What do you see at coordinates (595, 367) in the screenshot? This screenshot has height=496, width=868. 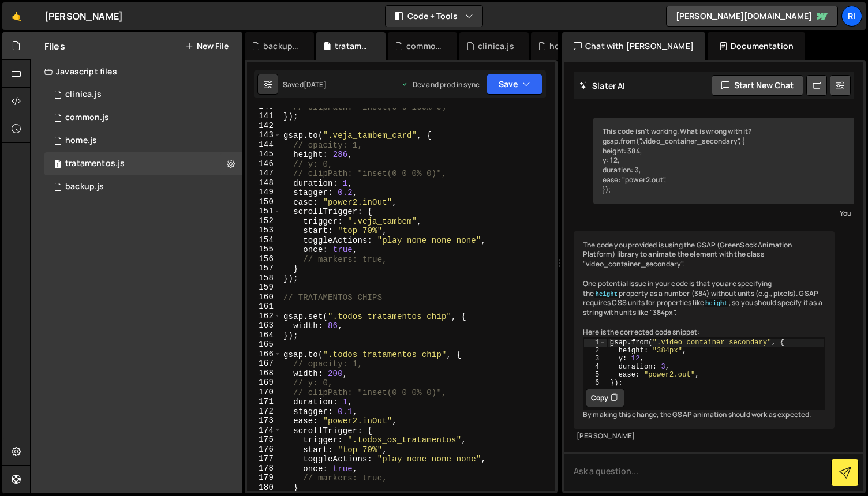 I see `div: 4` at bounding box center [595, 367].